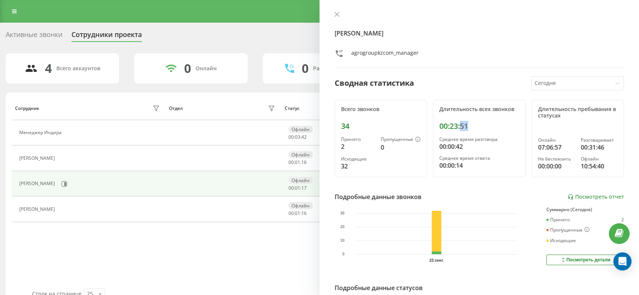  Describe the element at coordinates (48, 68) in the screenshot. I see `div: 4` at that location.